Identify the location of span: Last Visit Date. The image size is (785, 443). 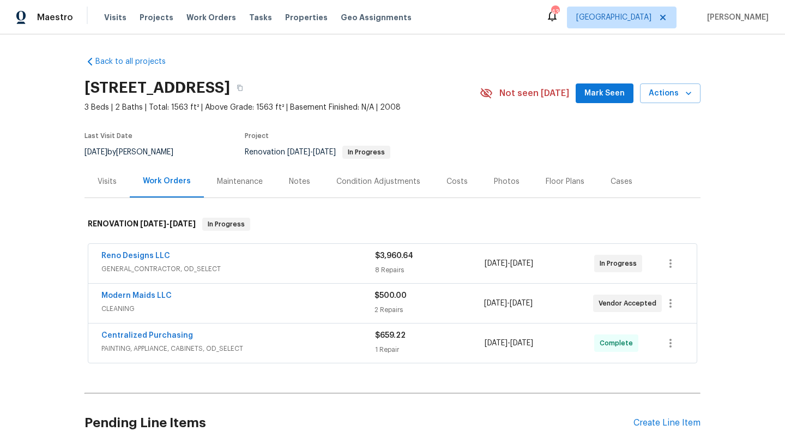
(109, 136).